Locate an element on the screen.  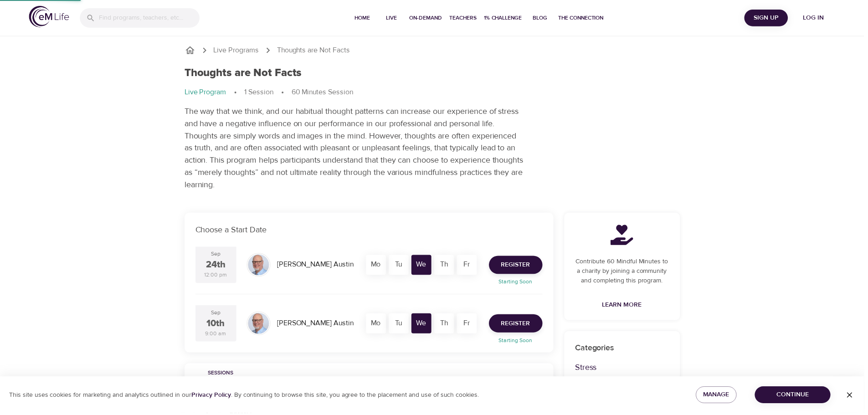
a: Live Programs is located at coordinates (237, 51).